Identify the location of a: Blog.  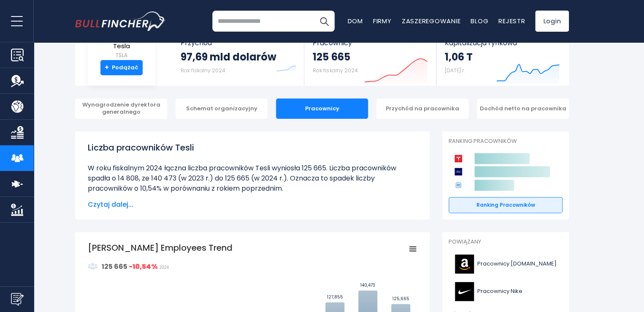
(479, 21).